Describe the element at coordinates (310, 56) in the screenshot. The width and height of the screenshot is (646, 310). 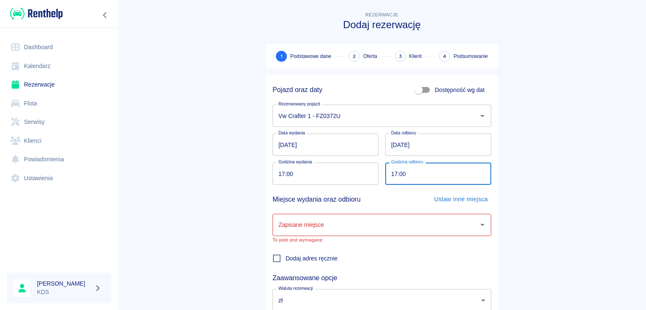
I see `span: Podstawowe dane` at that location.